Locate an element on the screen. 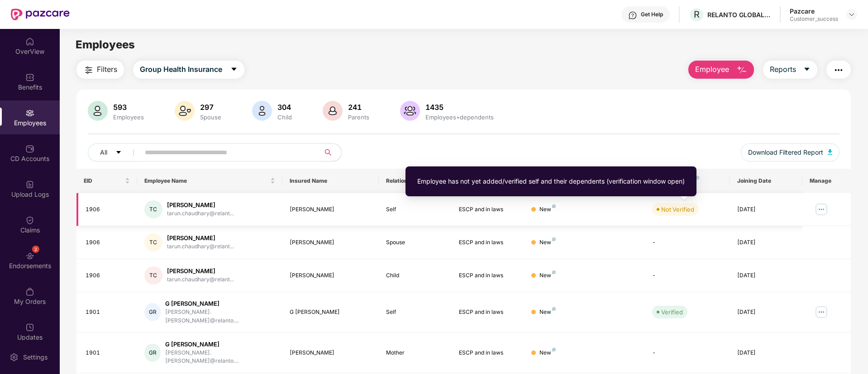 Image resolution: width=868 pixels, height=374 pixels. button: Reportscaret-down is located at coordinates (790, 69).